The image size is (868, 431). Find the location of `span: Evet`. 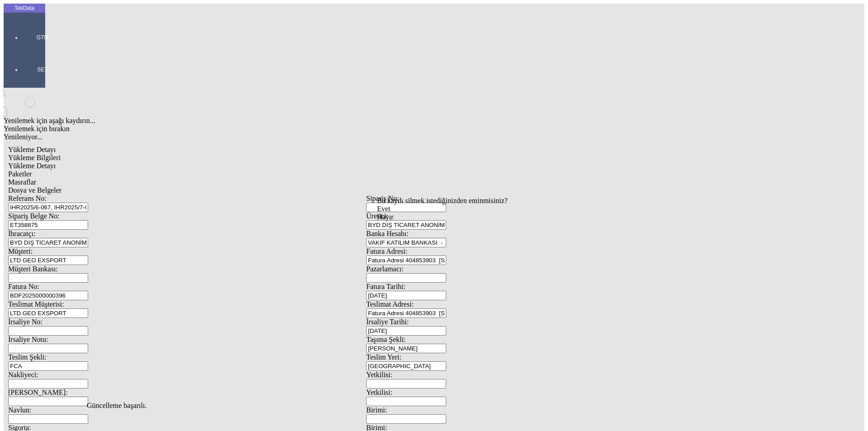

span: Evet is located at coordinates (384, 209).